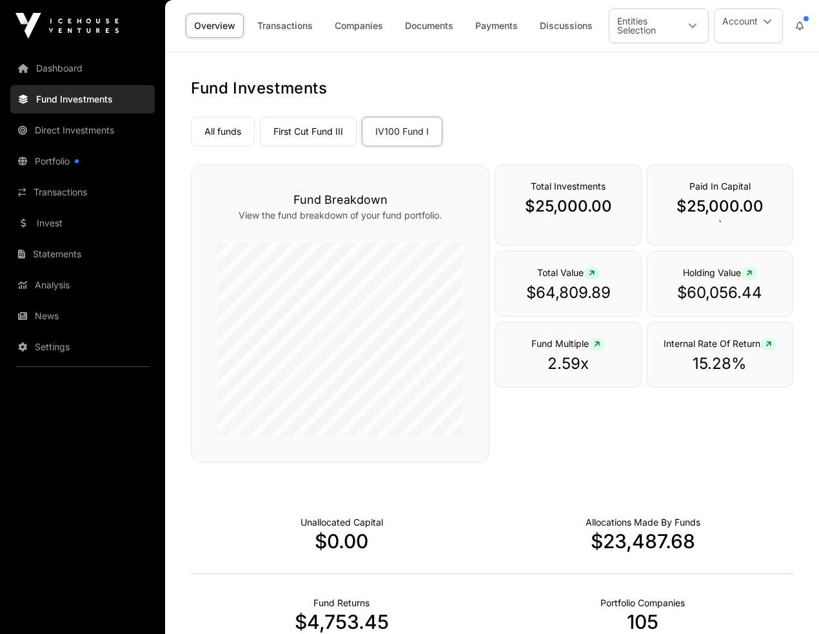 Image resolution: width=819 pixels, height=634 pixels. I want to click on a: Analysis, so click(83, 285).